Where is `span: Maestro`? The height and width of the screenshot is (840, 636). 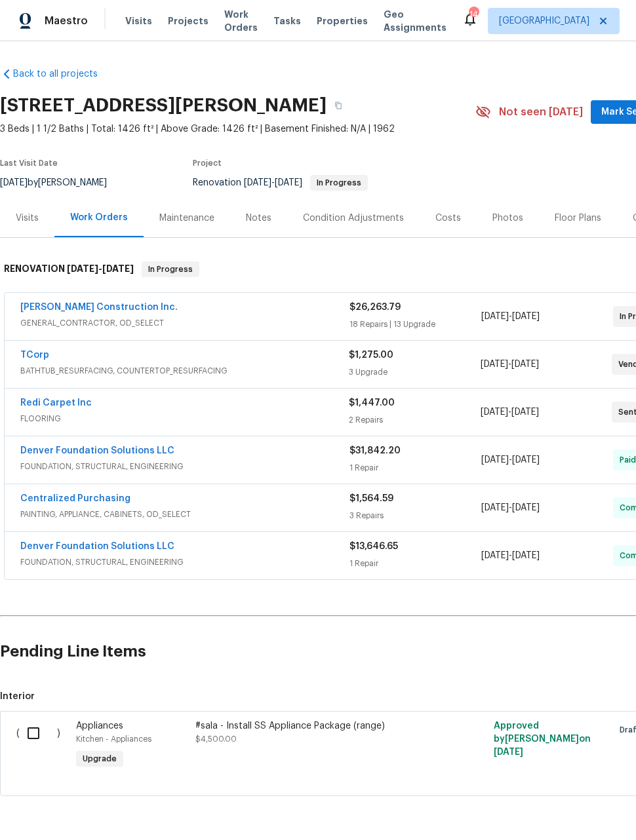 span: Maestro is located at coordinates (67, 21).